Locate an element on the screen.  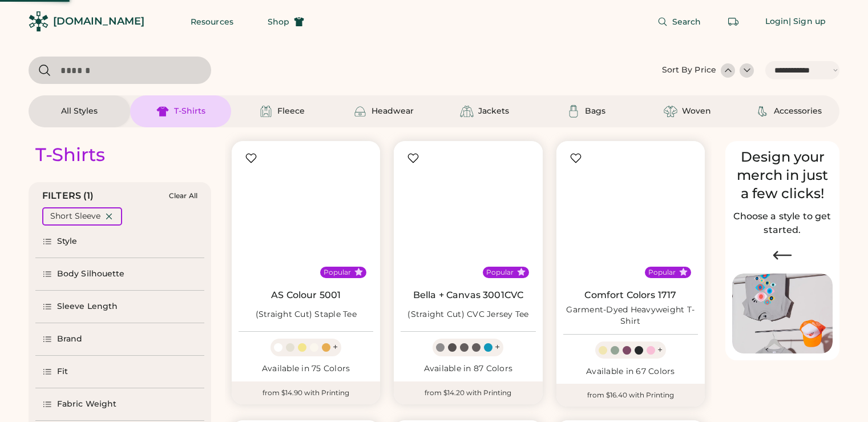
img: Accessories Icon is located at coordinates (762, 111).